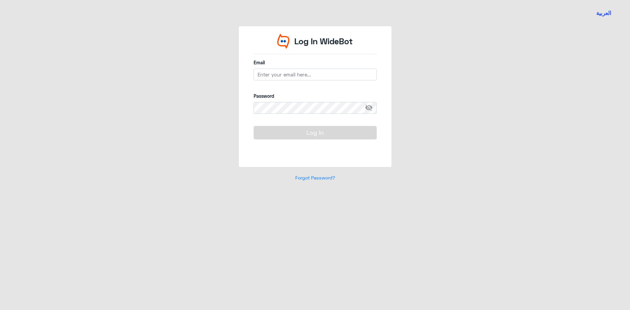 The height and width of the screenshot is (310, 630). What do you see at coordinates (315, 133) in the screenshot?
I see `button: Log In` at bounding box center [315, 133].